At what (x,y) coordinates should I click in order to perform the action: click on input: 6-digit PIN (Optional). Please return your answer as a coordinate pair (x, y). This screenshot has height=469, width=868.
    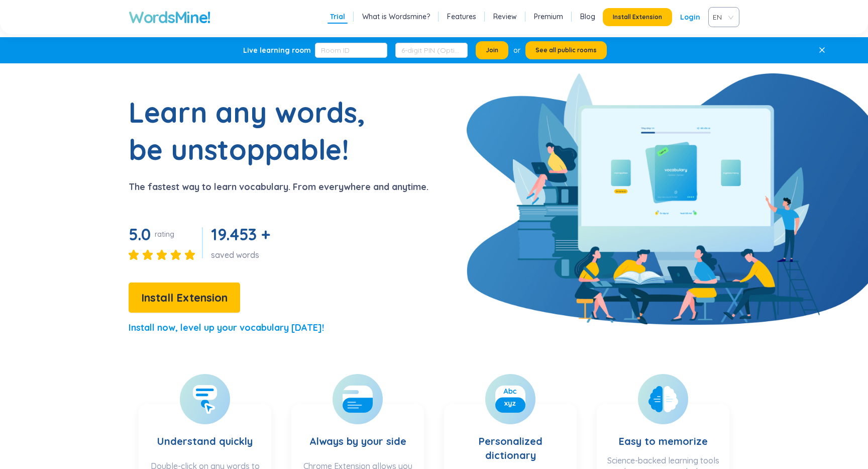
    Looking at the image, I should click on (431, 50).